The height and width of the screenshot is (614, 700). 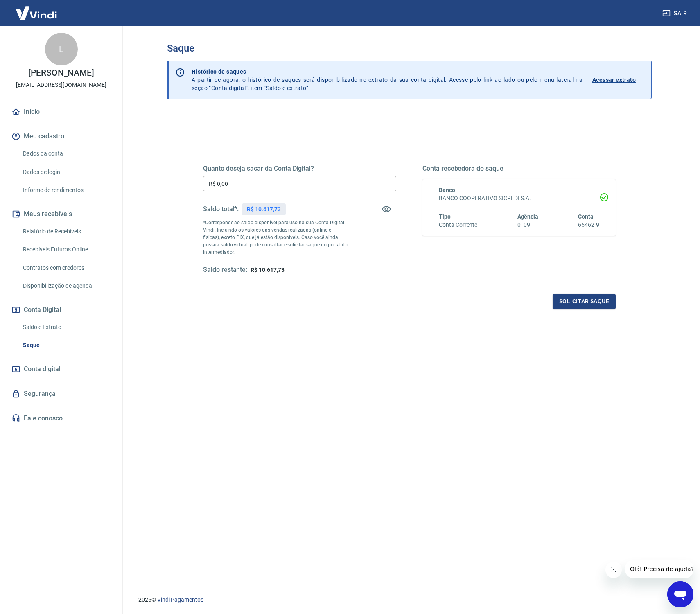 What do you see at coordinates (529, 225) in the screenshot?
I see `h6: 0109` at bounding box center [529, 225].